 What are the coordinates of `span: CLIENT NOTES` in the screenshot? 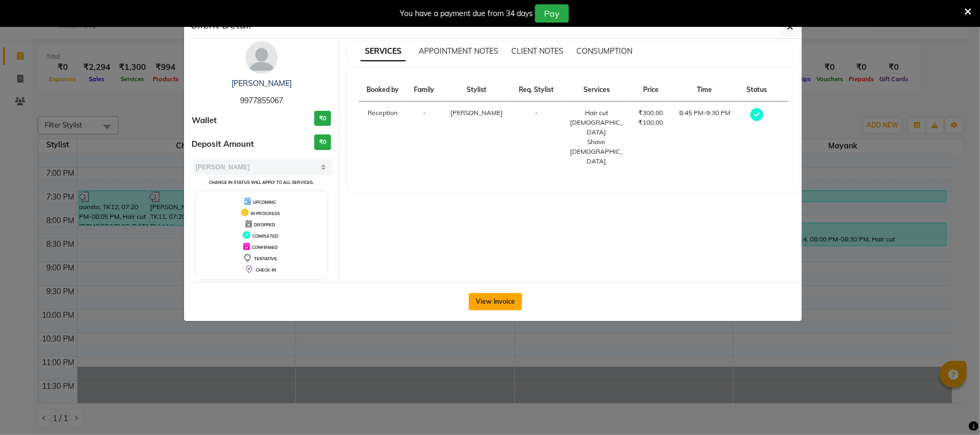 It's located at (537, 51).